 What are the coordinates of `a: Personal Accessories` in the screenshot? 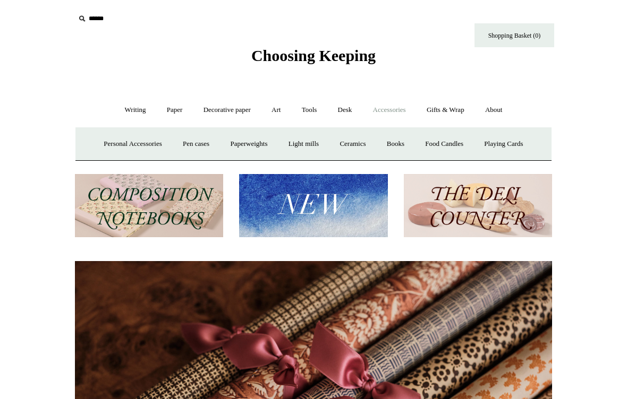 It's located at (132, 144).